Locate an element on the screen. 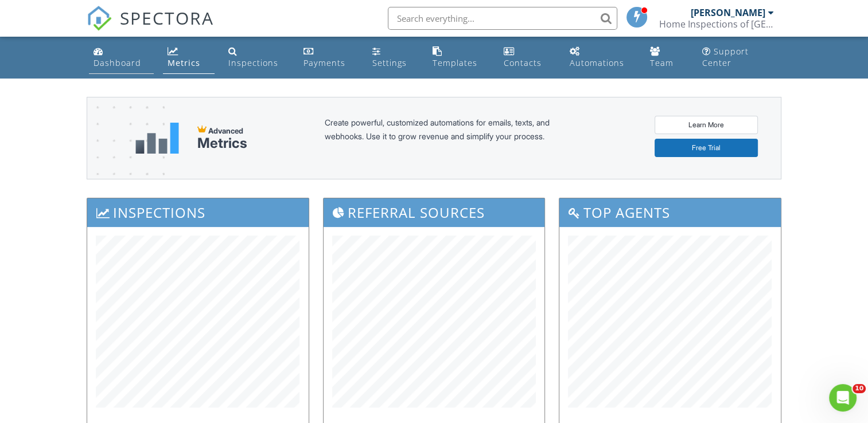 This screenshot has height=423, width=868. div: Settings is located at coordinates (389, 63).